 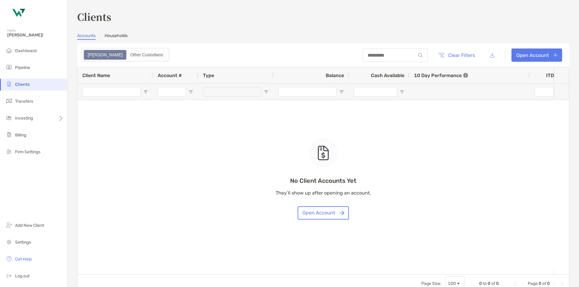 What do you see at coordinates (18, 13) in the screenshot?
I see `img: Zoe Logo` at bounding box center [18, 13].